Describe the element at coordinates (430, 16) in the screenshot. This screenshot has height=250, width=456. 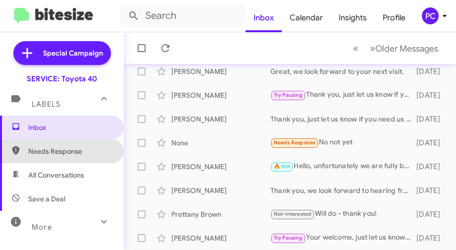
I see `button: PC` at that location.